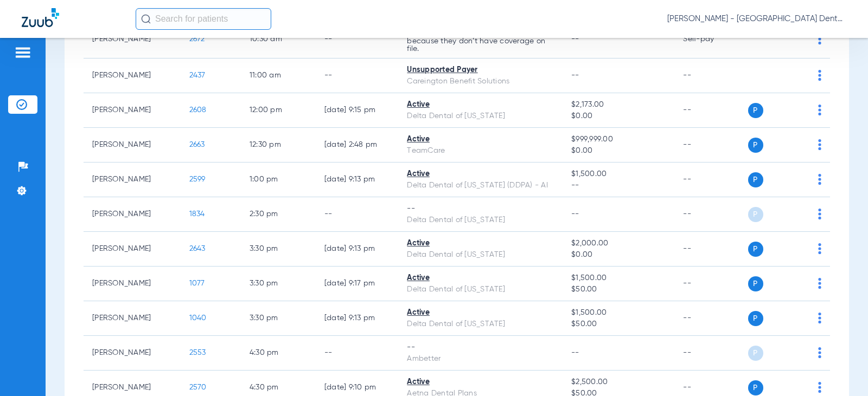 This screenshot has width=868, height=396. Describe the element at coordinates (198, 388) in the screenshot. I see `span: 2570` at that location.